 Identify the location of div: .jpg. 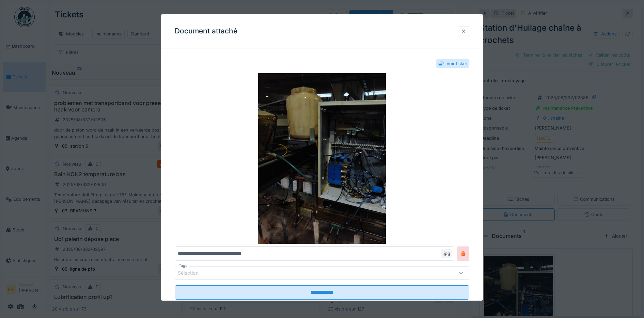
(446, 254).